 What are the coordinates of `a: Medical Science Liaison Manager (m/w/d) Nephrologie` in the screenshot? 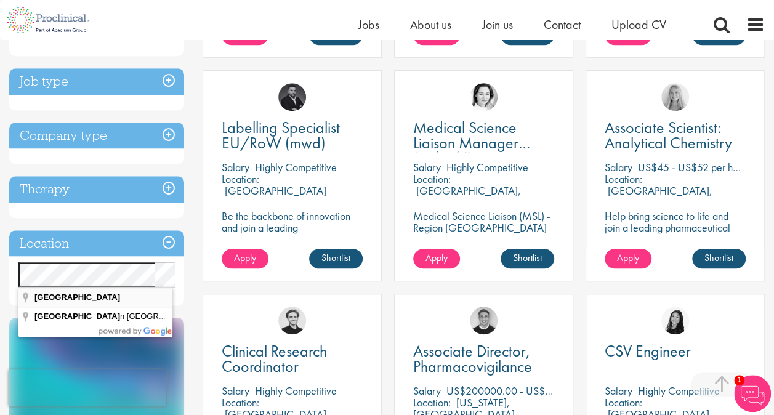 It's located at (483, 135).